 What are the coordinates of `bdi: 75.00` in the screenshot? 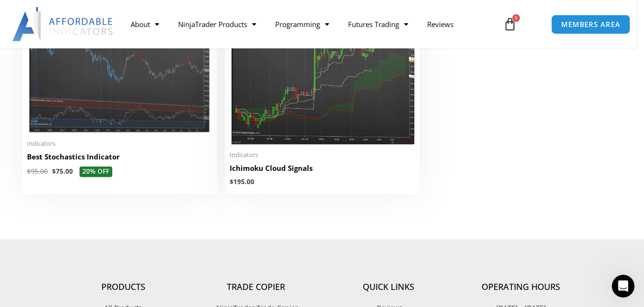 It's located at (62, 171).